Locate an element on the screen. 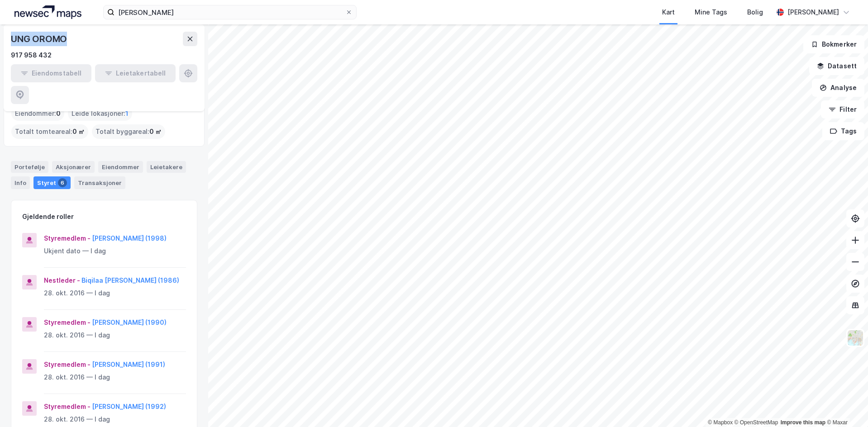 The height and width of the screenshot is (427, 868). div: Ukjent dato — I dag is located at coordinates (115, 251).